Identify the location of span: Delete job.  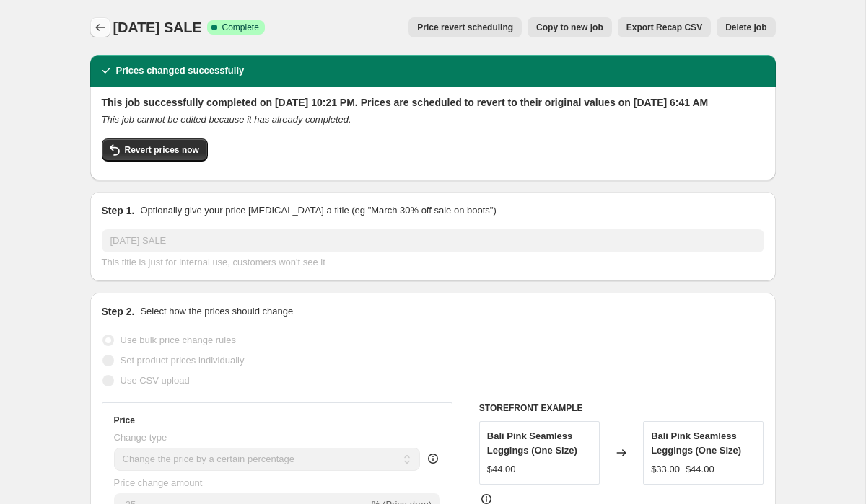
(745, 27).